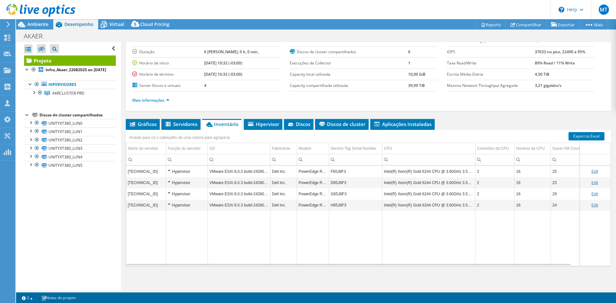 The height and width of the screenshot is (303, 616). Describe the element at coordinates (78, 115) in the screenshot. I see `div: Discos de cluster compartilhados` at that location.